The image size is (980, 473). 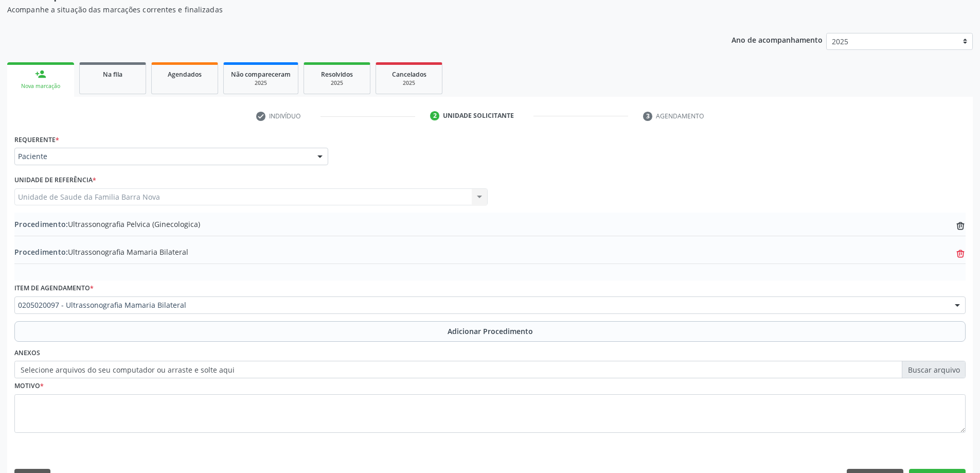 I want to click on div: Nova marcação, so click(x=41, y=86).